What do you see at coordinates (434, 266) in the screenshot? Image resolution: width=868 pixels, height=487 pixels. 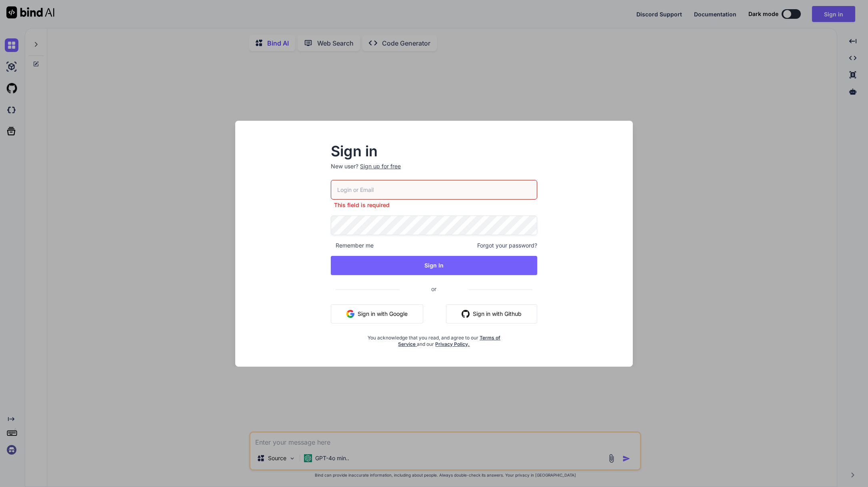 I see `button: Sign In` at bounding box center [434, 266].